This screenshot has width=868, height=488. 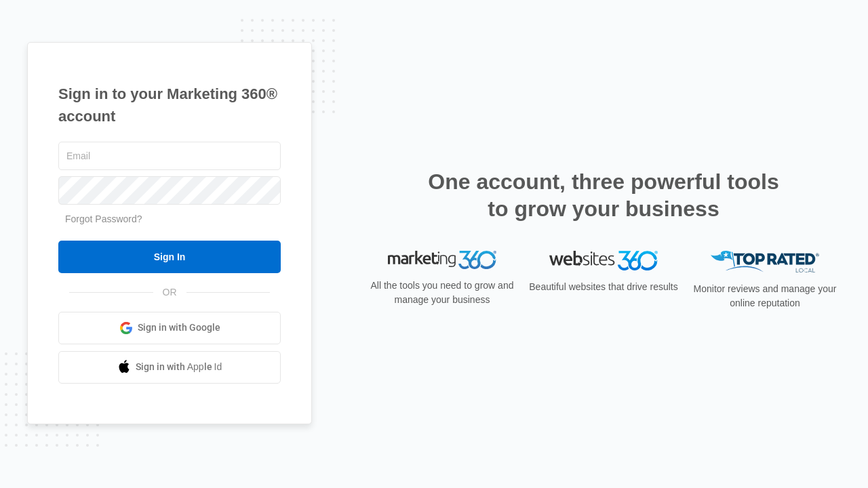 What do you see at coordinates (169, 292) in the screenshot?
I see `span: OR` at bounding box center [169, 292].